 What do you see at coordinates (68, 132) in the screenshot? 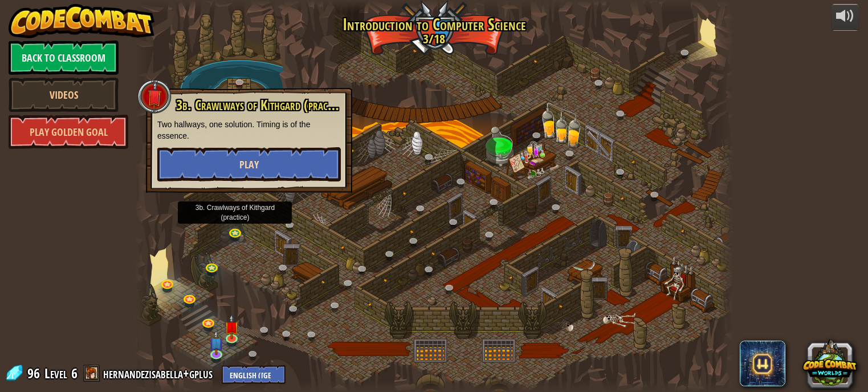
I see `a: Play Golden Goal` at bounding box center [68, 132].